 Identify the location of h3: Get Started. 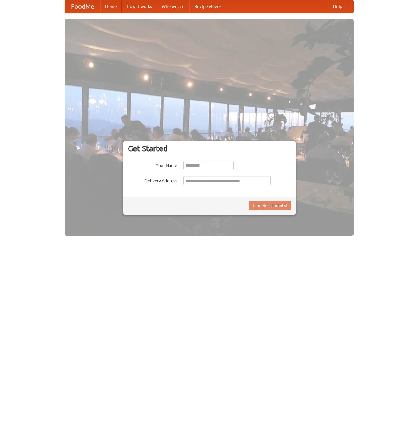
(210, 149).